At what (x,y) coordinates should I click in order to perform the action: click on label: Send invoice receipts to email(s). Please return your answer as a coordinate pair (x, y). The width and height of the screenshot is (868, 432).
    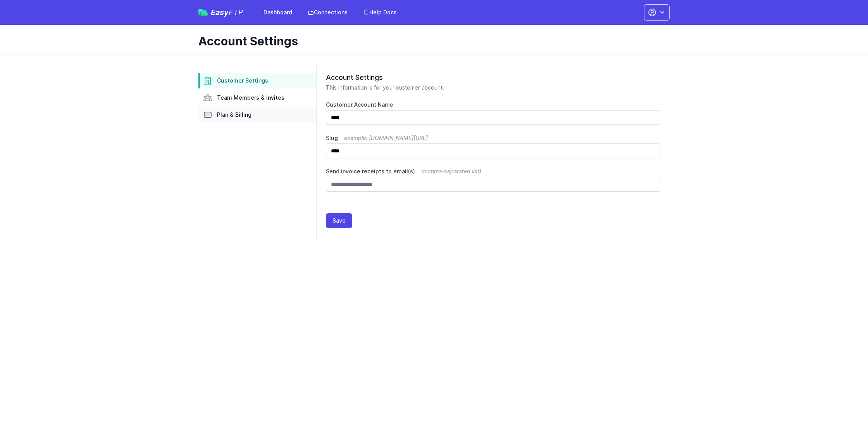
    Looking at the image, I should click on (493, 171).